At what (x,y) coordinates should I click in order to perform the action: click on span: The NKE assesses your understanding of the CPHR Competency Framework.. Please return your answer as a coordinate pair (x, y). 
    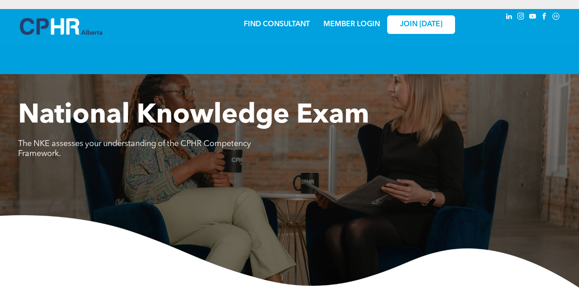
    Looking at the image, I should click on (134, 149).